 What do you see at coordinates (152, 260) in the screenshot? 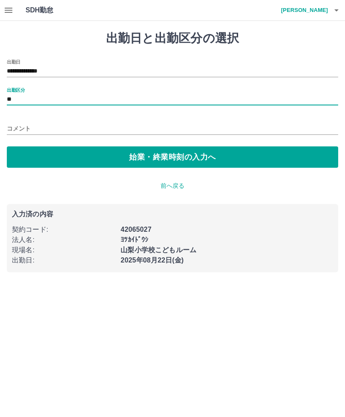
I see `b: 2025年08月22日(金)` at bounding box center [152, 260].